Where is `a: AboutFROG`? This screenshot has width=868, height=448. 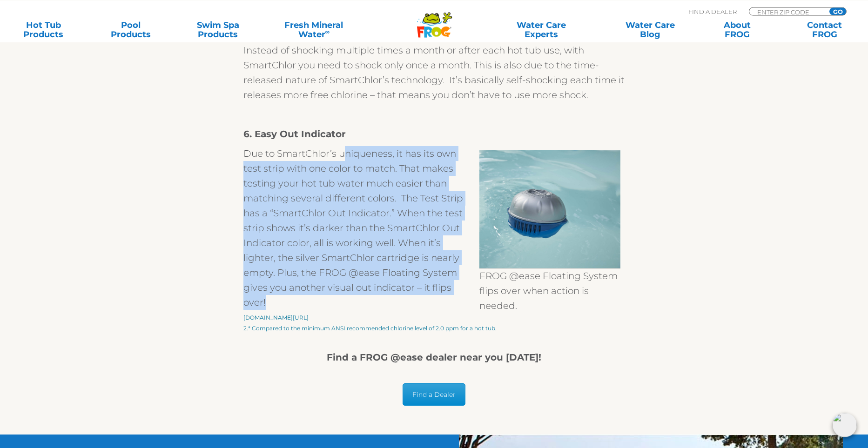
a: AboutFROG is located at coordinates (737, 29).